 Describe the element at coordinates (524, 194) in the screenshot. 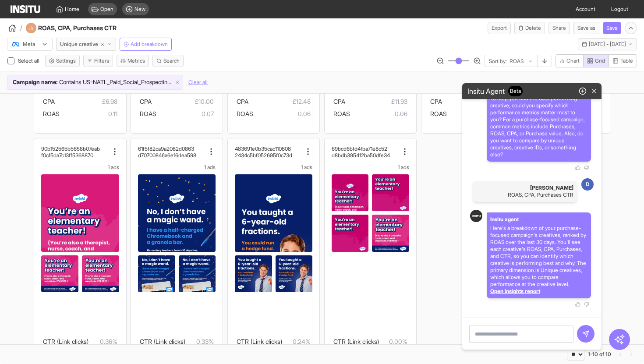

I see `p: ROAS, CPA, Purchases CTR` at that location.